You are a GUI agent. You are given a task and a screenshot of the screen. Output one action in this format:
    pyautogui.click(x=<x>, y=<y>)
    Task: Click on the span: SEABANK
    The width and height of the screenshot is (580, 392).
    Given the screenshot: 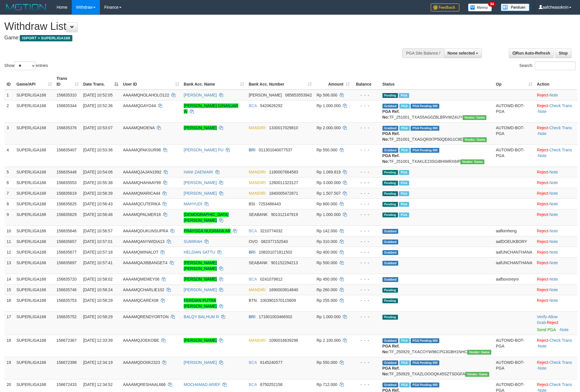 What is the action you would take?
    pyautogui.click(x=258, y=214)
    